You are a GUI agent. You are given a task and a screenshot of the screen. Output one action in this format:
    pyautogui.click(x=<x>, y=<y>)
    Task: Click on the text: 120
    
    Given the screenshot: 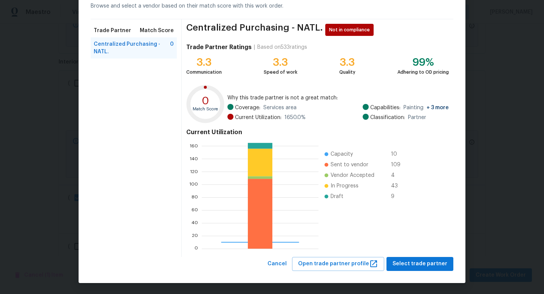 What is the action you would take?
    pyautogui.click(x=194, y=172)
    